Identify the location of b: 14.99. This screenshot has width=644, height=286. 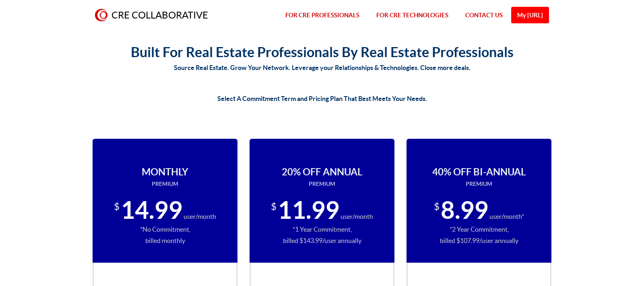
(152, 210).